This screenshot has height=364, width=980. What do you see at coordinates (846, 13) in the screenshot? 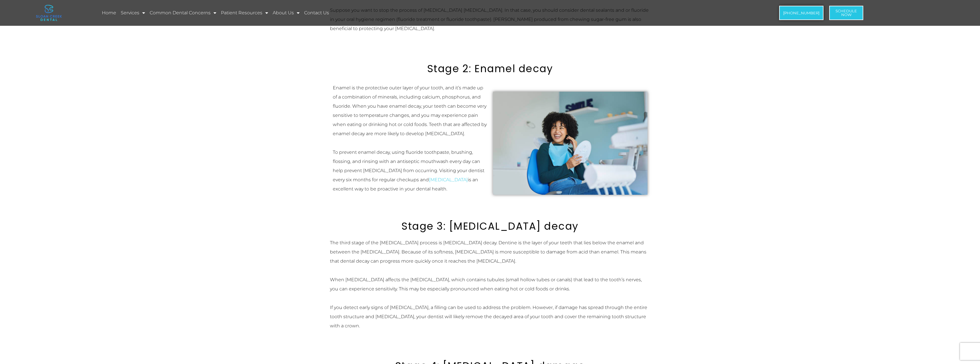
I see `span: Schedule Now` at bounding box center [846, 13].